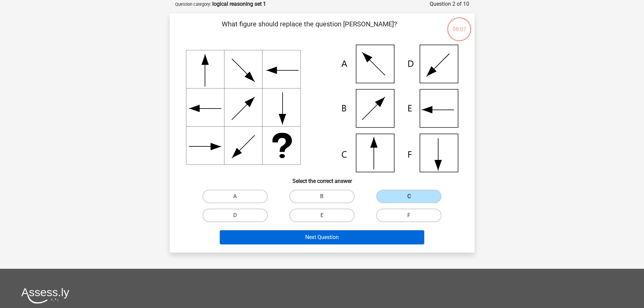  I want to click on strong: logical reasoning set 1, so click(239, 4).